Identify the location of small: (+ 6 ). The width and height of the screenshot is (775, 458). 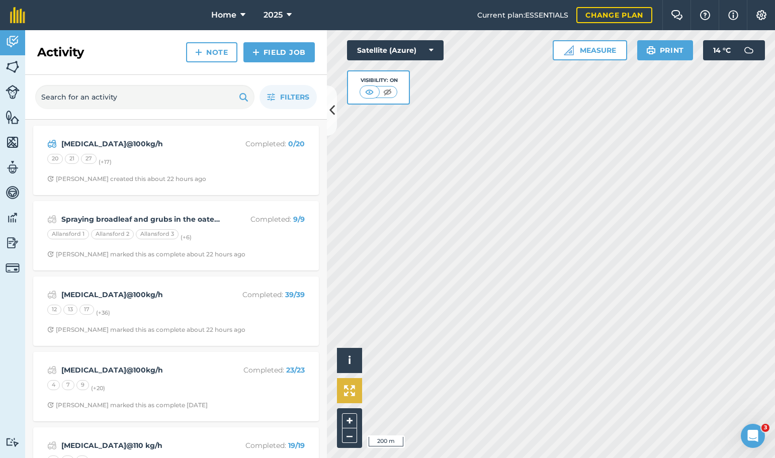
(186, 237).